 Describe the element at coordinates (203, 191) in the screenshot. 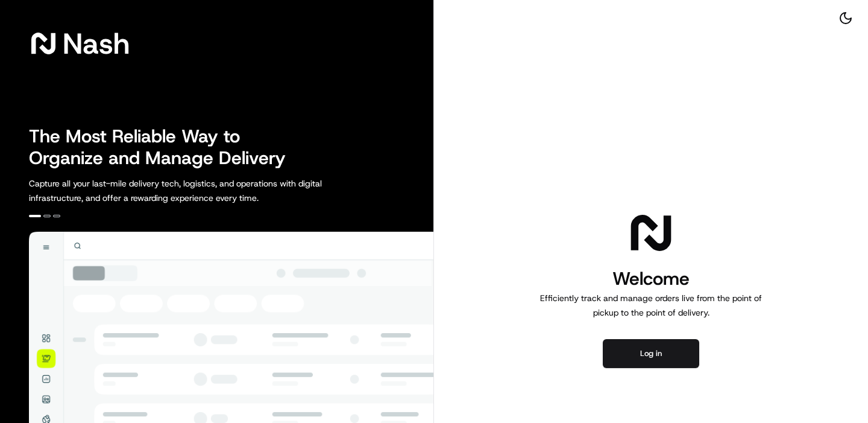

I see `p: Capture all your last-mile delivery tech, logistics, and operations with digital infrastructure, ...` at that location.